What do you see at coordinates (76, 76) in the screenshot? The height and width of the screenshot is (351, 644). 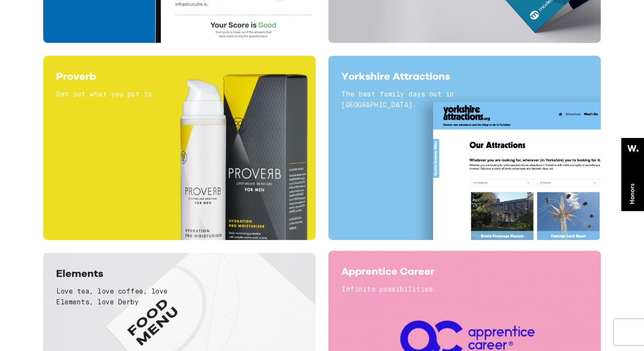 I see `span: Proverb` at bounding box center [76, 76].